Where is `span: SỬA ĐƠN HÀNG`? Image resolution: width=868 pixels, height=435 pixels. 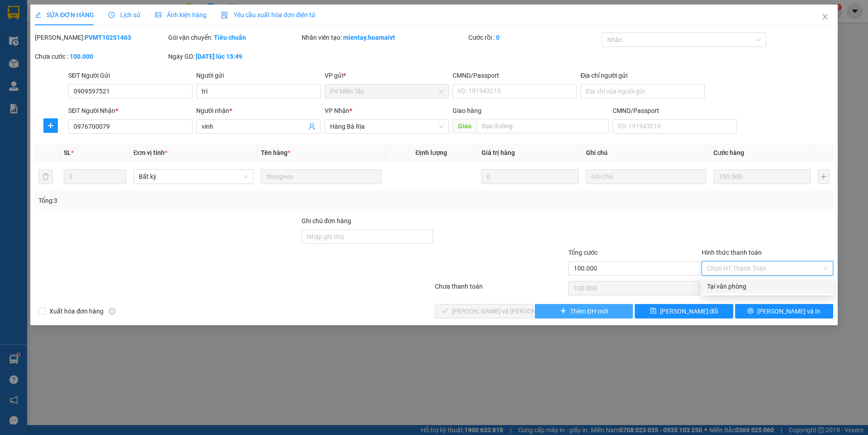
span: SỬA ĐƠN HÀNG is located at coordinates (64, 15).